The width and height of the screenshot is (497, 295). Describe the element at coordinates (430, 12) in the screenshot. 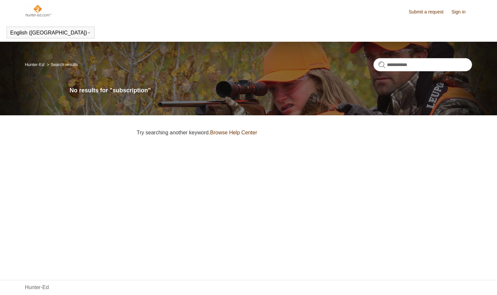

I see `a: Submit a request` at that location.